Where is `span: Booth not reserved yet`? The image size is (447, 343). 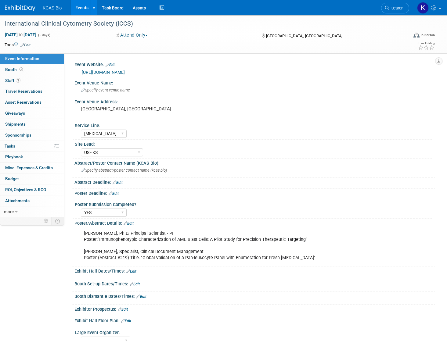
span: Booth not reserved yet is located at coordinates (21, 69).